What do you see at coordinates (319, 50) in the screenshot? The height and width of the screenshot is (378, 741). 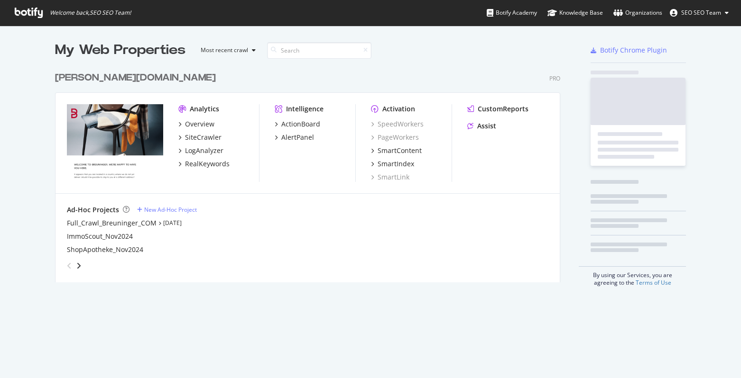 I see `input: Search` at bounding box center [319, 50].